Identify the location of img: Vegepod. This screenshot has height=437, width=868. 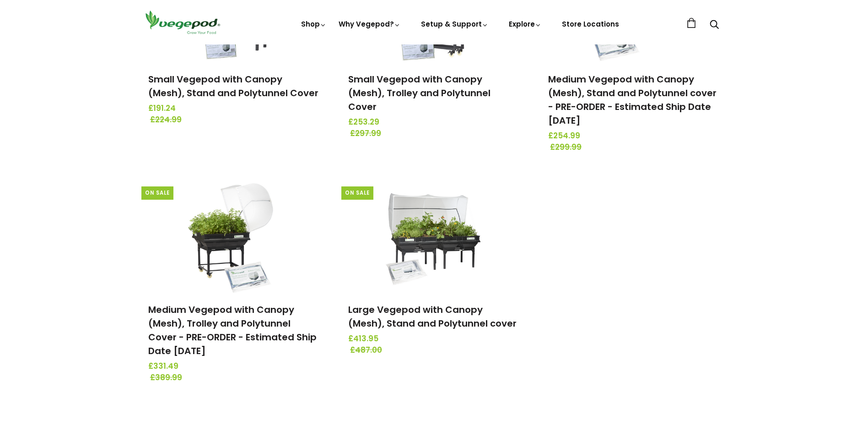
(182, 22).